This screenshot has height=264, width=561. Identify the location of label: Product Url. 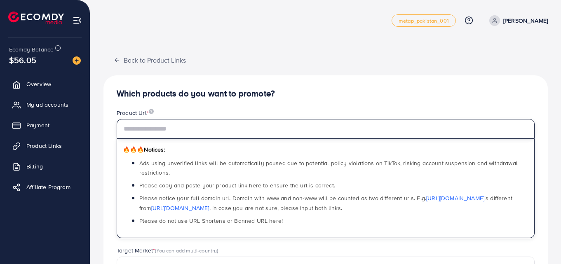
(135, 113).